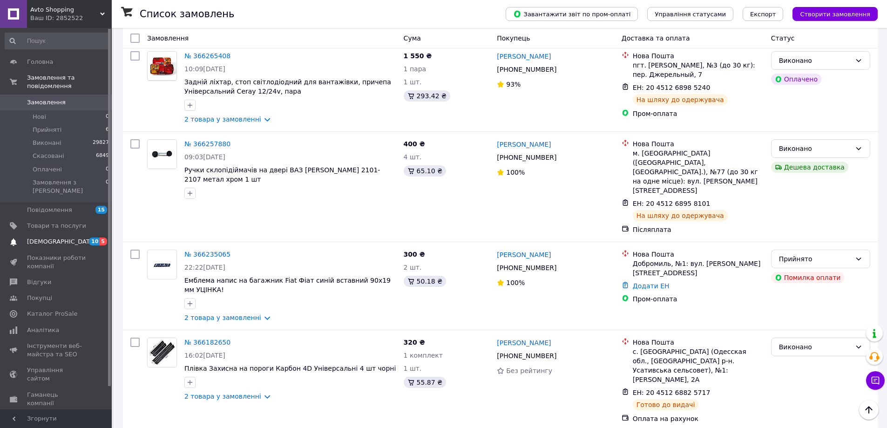 This screenshot has height=428, width=887. Describe the element at coordinates (287, 285) in the screenshot. I see `a: Емблема напис на багажник Fiat Фіат синій вставний 90х19 мм УЦІНКА!` at that location.